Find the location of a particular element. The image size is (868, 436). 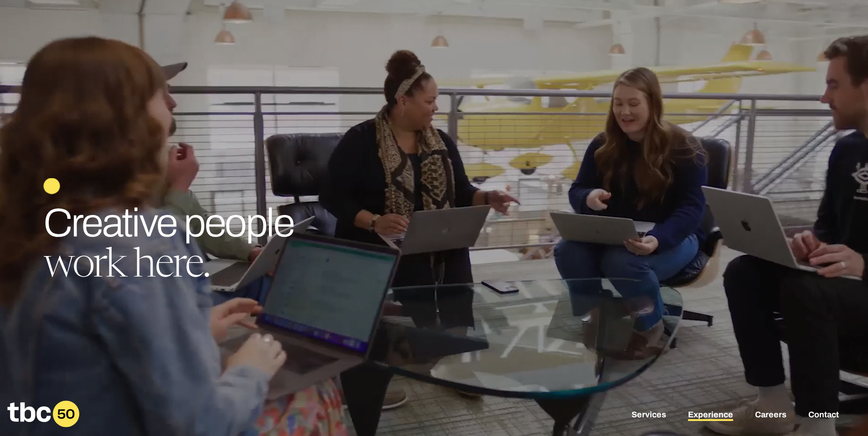

span: Creative people is located at coordinates (168, 223).